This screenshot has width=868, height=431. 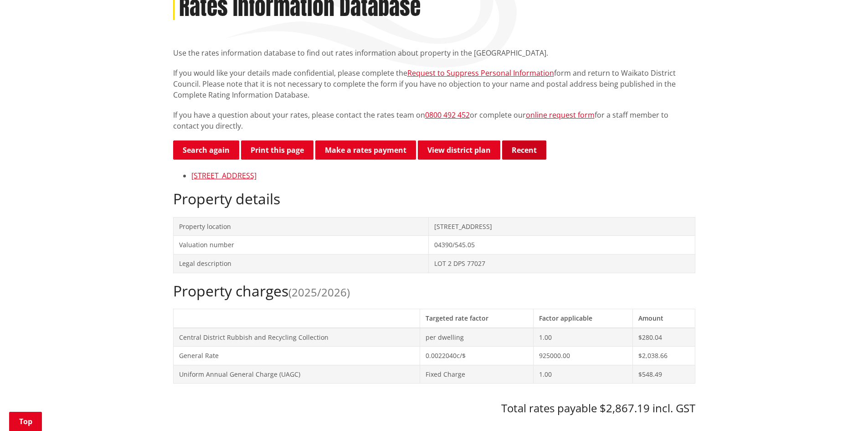 What do you see at coordinates (434, 199) in the screenshot?
I see `h2: Property details` at bounding box center [434, 199].